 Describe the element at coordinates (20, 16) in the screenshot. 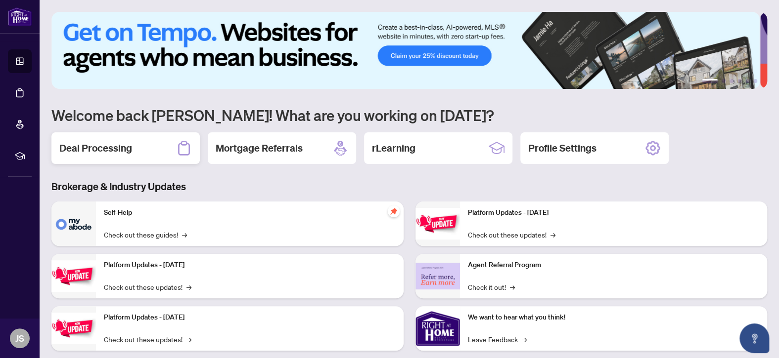

I see `img: logo` at that location.